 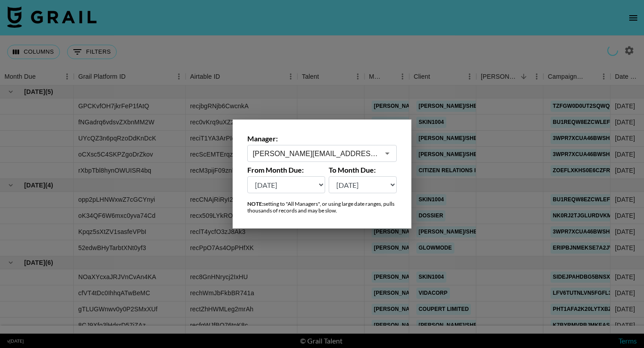 I want to click on button: Open, so click(x=387, y=153).